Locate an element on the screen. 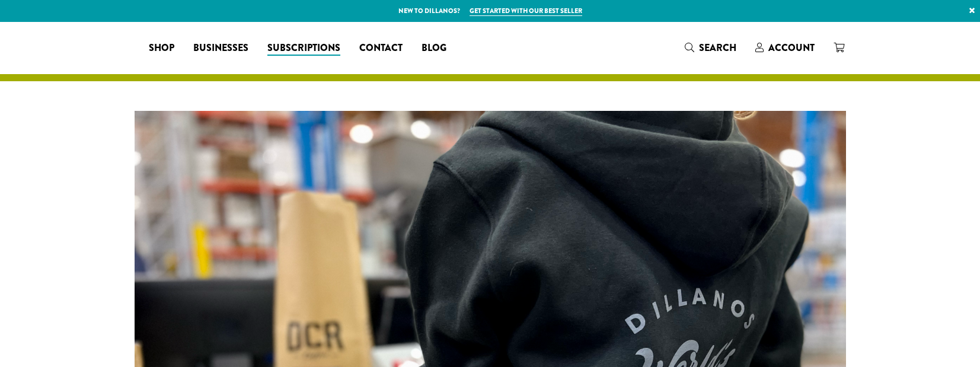 The image size is (980, 367). span: Account is located at coordinates (791, 48).